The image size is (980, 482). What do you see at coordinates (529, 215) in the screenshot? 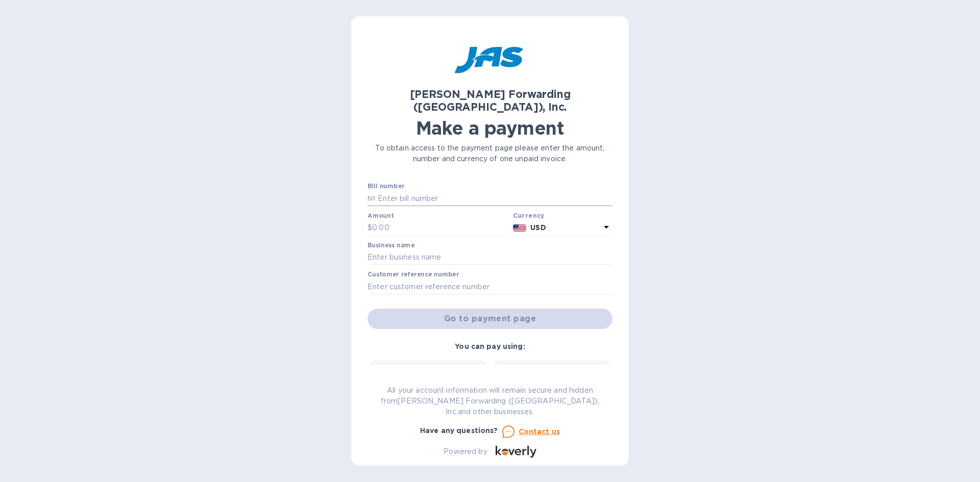
I see `b: Currency` at bounding box center [529, 215].